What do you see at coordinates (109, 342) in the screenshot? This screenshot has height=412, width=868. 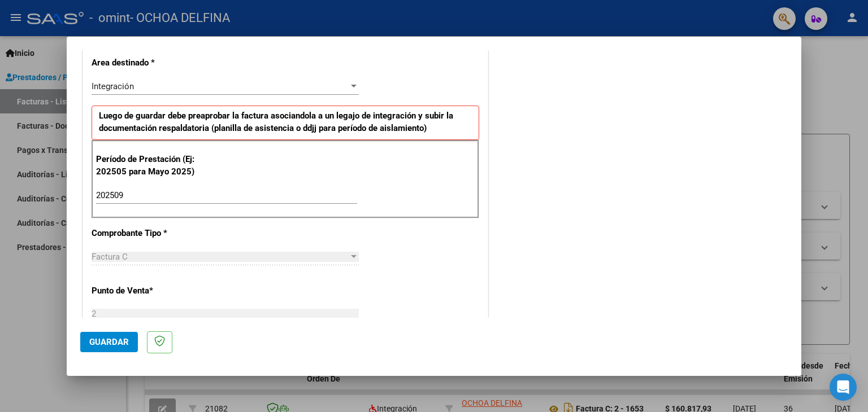 I see `span: Guardar` at bounding box center [109, 342].